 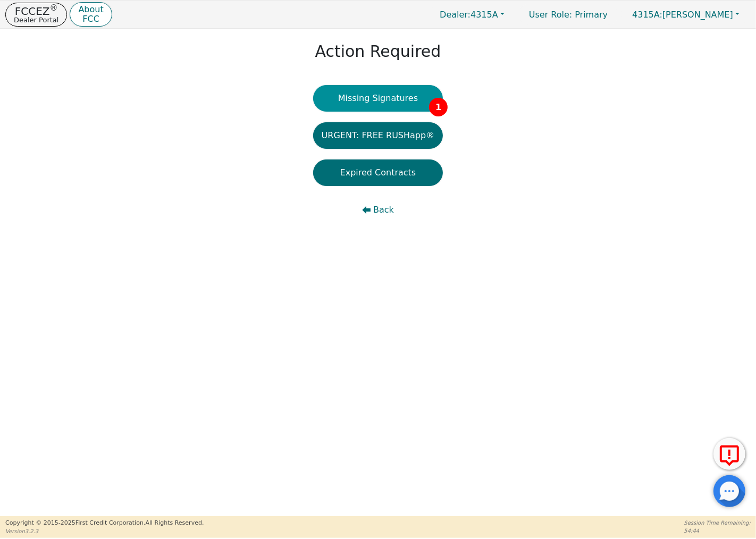 What do you see at coordinates (36, 11) in the screenshot?
I see `p: FCCEZ` at bounding box center [36, 11].